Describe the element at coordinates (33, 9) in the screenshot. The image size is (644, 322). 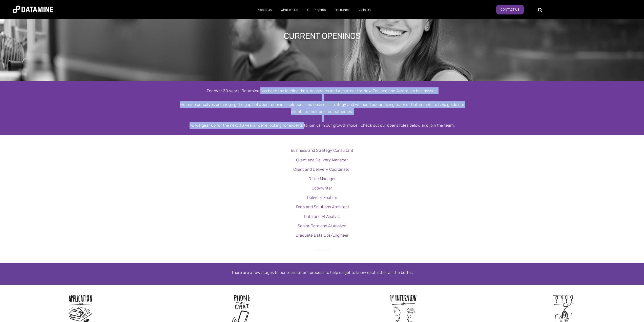
I see `img: Datamine` at that location.